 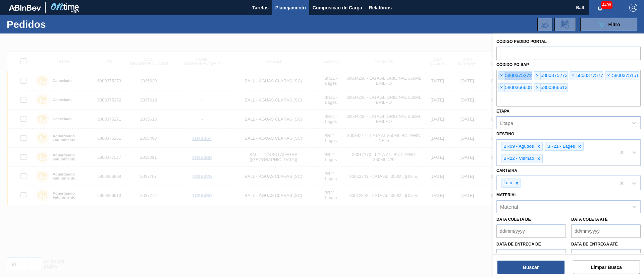 What do you see at coordinates (561, 147) in the screenshot?
I see `div: BR21 - Lages` at bounding box center [561, 147].